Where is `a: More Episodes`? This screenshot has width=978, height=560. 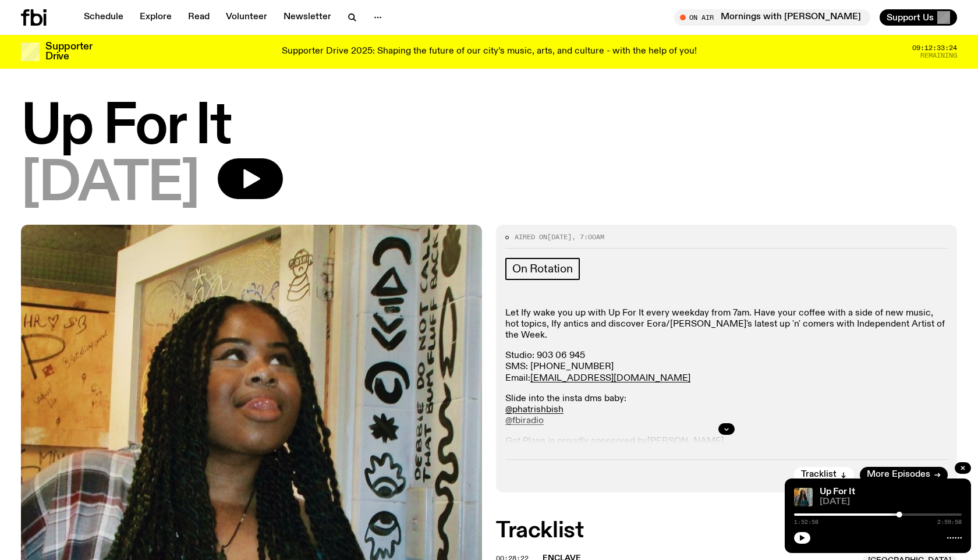
a: More Episodes is located at coordinates (903, 475).